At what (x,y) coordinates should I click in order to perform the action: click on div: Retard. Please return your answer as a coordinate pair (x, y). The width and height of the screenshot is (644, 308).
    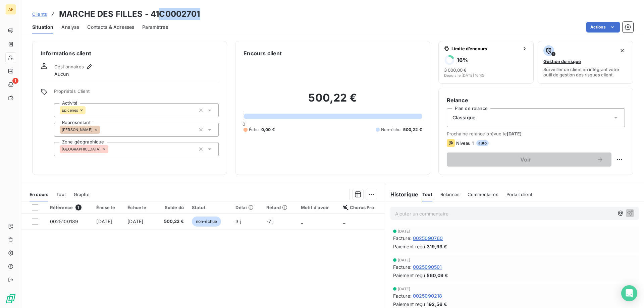
    Looking at the image, I should click on (279, 207).